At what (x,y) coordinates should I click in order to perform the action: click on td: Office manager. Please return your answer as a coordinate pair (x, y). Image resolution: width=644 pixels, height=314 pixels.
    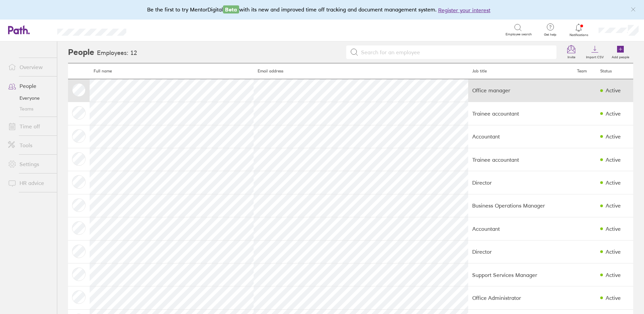
    Looking at the image, I should click on (520, 90).